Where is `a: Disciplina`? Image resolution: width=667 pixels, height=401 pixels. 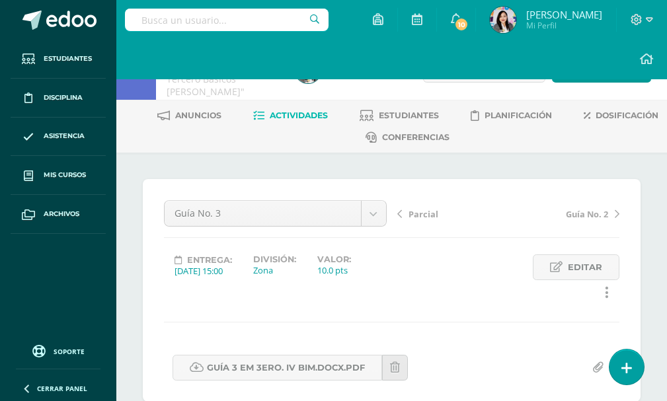
a: Disciplina is located at coordinates (58, 98).